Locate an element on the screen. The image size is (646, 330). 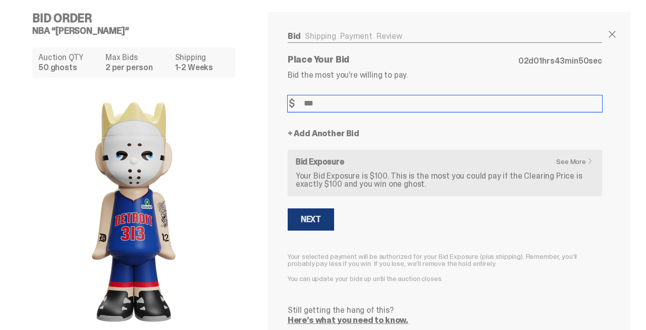
p: d hrs min sec is located at coordinates (560, 61).